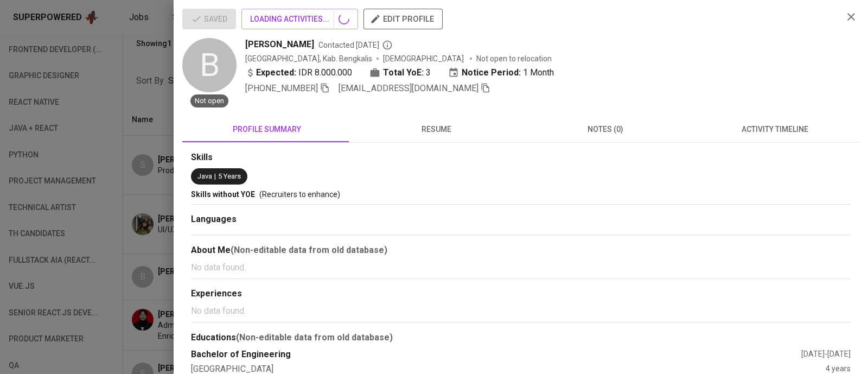 Image resolution: width=868 pixels, height=374 pixels. Describe the element at coordinates (521, 250) in the screenshot. I see `div: About Me` at that location.